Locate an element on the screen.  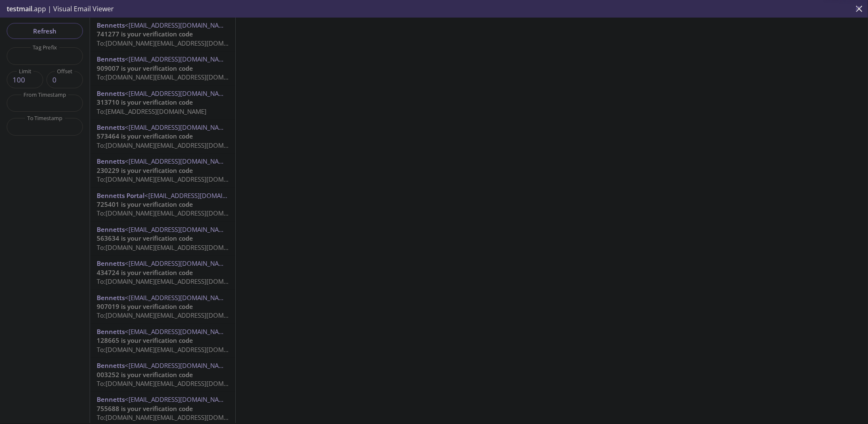
span: 563634 is your verification code is located at coordinates (145, 238).